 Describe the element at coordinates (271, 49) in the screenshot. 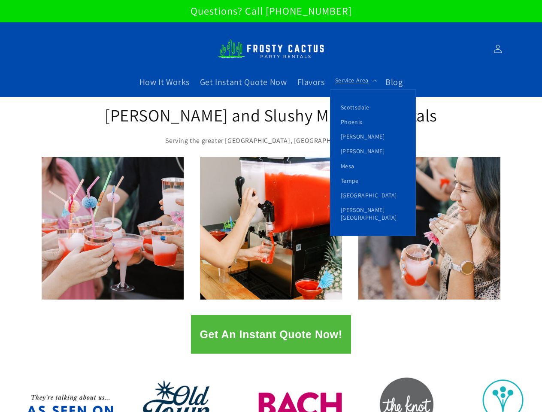

I see `img: Frosty Cactus Margarita machine rentals Slushy machine rentals dirt soda dirty slushies` at that location.